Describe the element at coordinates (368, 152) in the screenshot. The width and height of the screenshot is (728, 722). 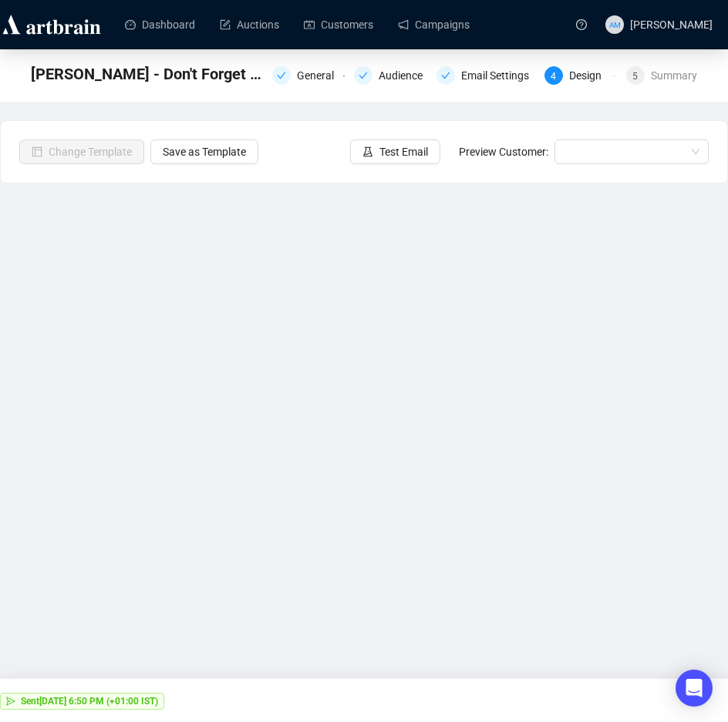
I see `span: experiment` at that location.